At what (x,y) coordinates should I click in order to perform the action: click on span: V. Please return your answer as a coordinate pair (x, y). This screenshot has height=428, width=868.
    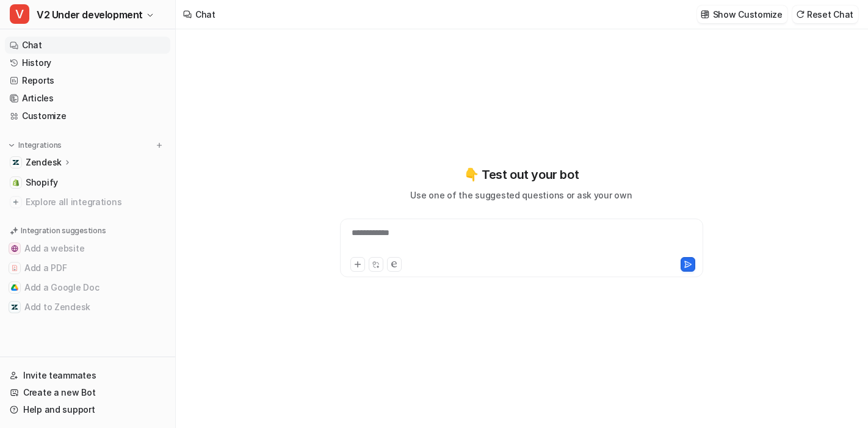
    Looking at the image, I should click on (20, 14).